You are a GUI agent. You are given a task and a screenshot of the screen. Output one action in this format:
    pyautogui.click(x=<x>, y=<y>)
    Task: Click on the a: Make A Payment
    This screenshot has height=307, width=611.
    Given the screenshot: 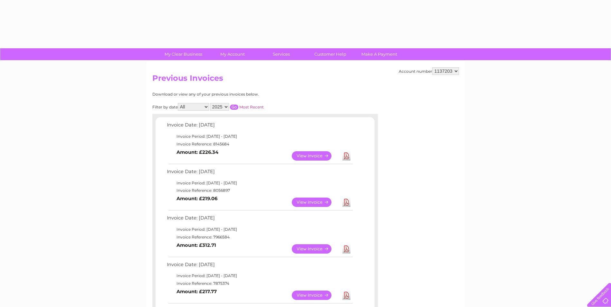 What is the action you would take?
    pyautogui.click(x=379, y=54)
    